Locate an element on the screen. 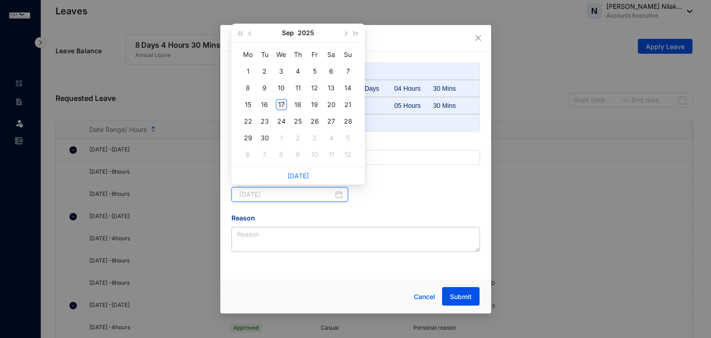  td: 2025-09-27 is located at coordinates (331, 121).